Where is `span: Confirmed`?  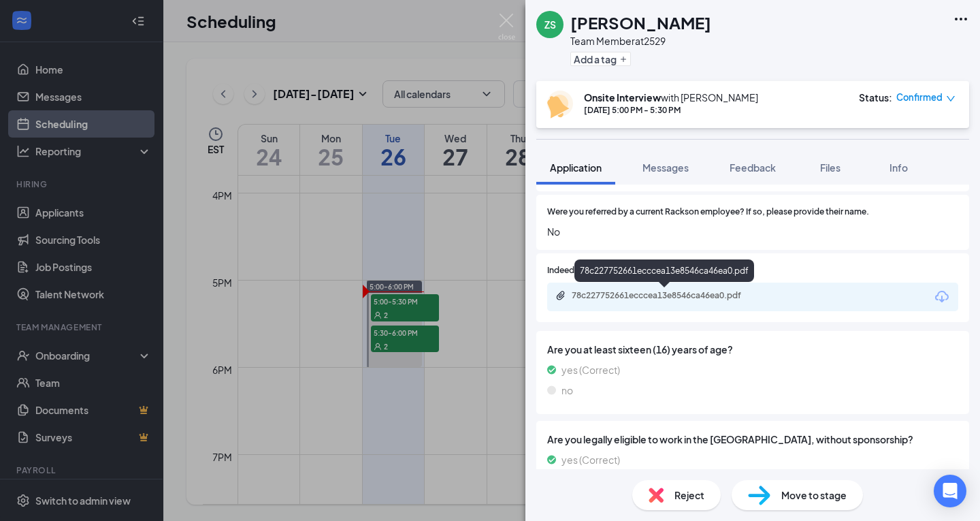
span: Confirmed is located at coordinates (920, 98).